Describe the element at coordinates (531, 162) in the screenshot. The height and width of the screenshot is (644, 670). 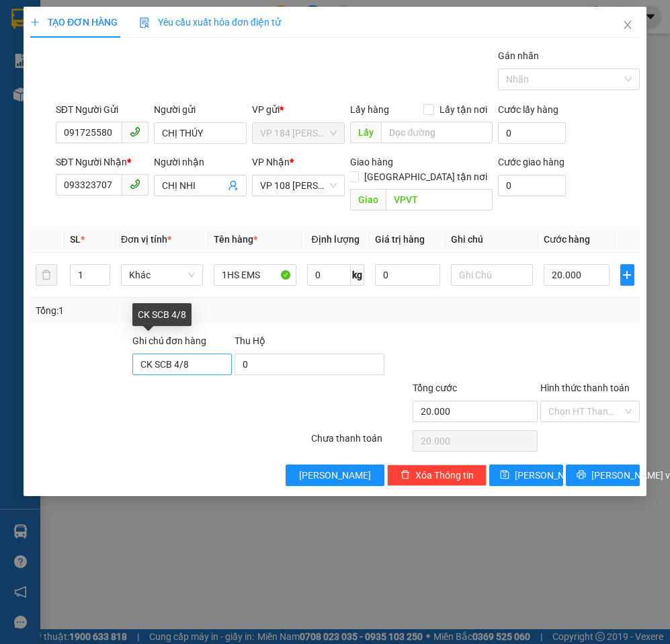
I see `label: Cước giao hàng` at that location.